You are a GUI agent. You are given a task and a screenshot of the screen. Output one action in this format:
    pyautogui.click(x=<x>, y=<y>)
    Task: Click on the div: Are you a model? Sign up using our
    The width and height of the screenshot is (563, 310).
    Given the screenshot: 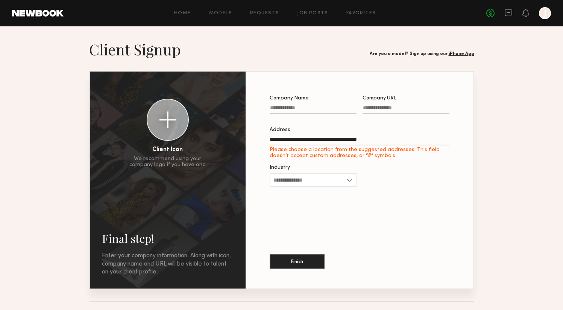 What is the action you would take?
    pyautogui.click(x=422, y=54)
    